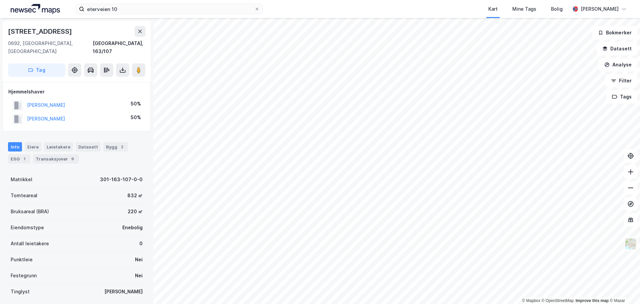 This screenshot has width=640, height=304. What do you see at coordinates (622, 97) in the screenshot?
I see `button: Tags` at bounding box center [622, 97].